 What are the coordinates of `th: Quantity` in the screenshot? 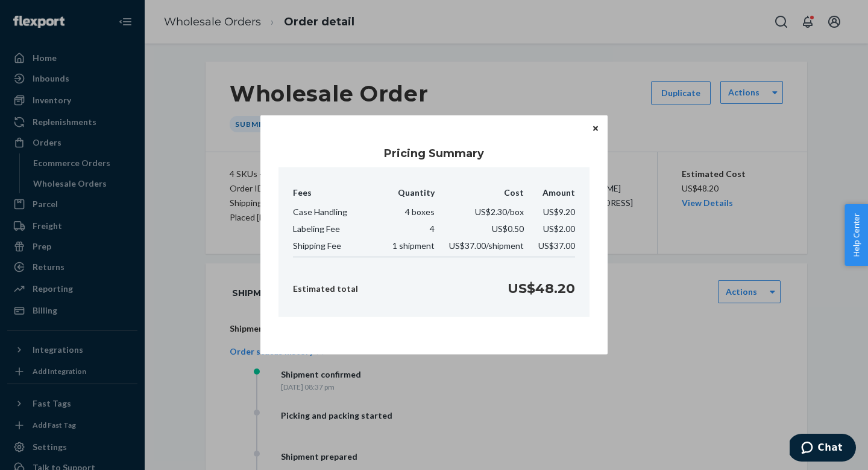 It's located at (406, 195).